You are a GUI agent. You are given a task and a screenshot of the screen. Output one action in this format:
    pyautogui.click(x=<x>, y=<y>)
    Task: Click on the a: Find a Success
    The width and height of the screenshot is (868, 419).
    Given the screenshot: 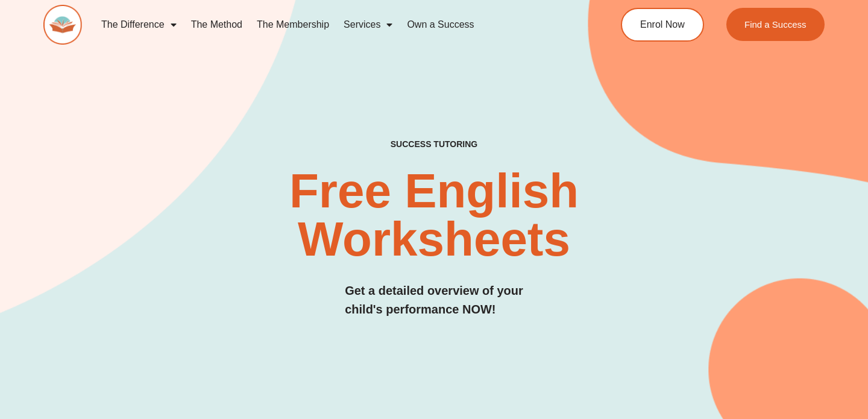 What is the action you would take?
    pyautogui.click(x=775, y=24)
    